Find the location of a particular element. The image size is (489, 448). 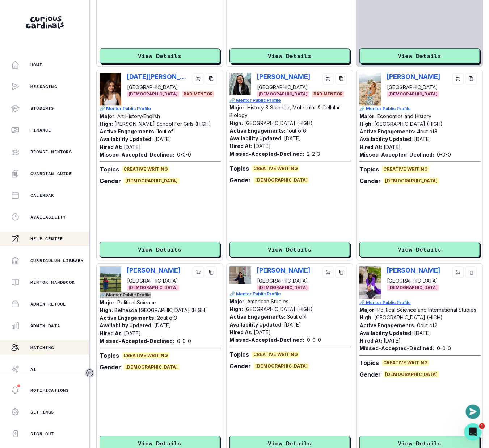

p: Availability is located at coordinates (49, 217).